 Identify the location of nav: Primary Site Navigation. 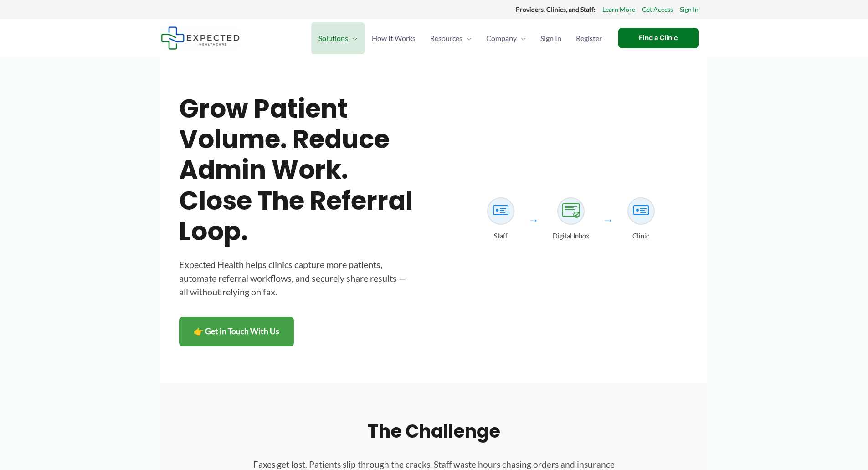
(460, 38).